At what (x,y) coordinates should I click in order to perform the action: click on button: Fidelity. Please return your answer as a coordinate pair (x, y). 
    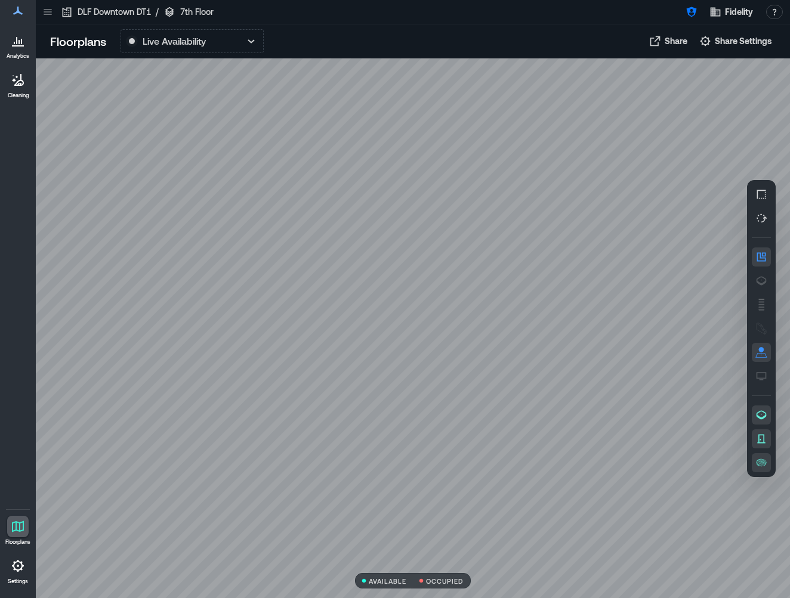
    Looking at the image, I should click on (731, 12).